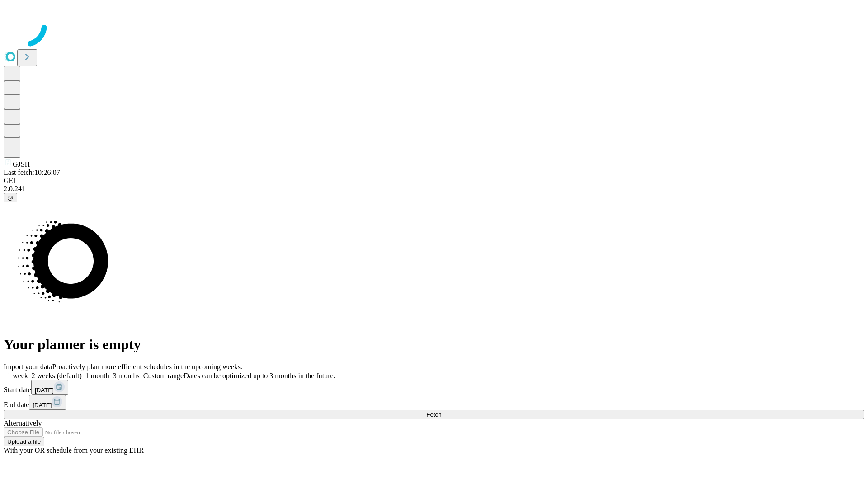  I want to click on div: 2.0.241, so click(434, 189).